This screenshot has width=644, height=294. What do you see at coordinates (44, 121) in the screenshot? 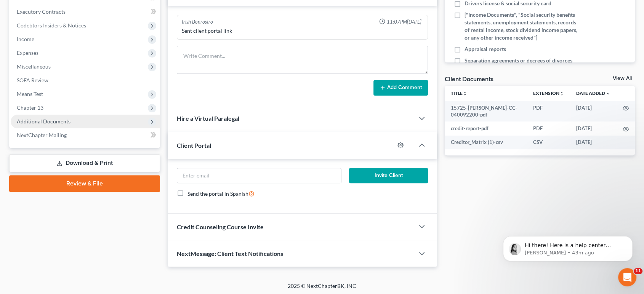
I see `span: Additional Documents` at bounding box center [44, 121].